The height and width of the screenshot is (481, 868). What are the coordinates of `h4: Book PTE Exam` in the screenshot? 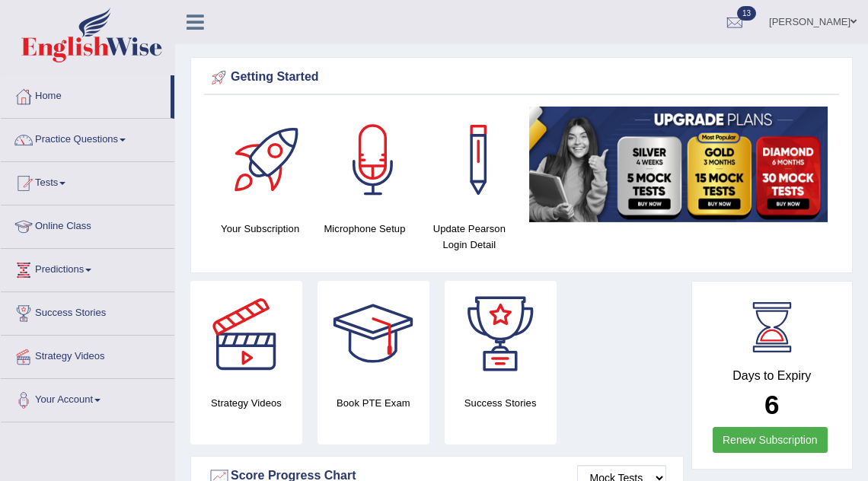 It's located at (373, 403).